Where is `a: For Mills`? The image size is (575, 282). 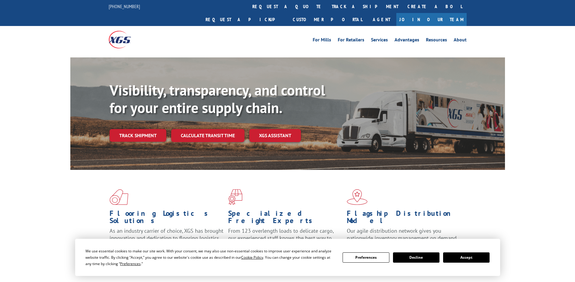 a: For Mills is located at coordinates (322, 41).